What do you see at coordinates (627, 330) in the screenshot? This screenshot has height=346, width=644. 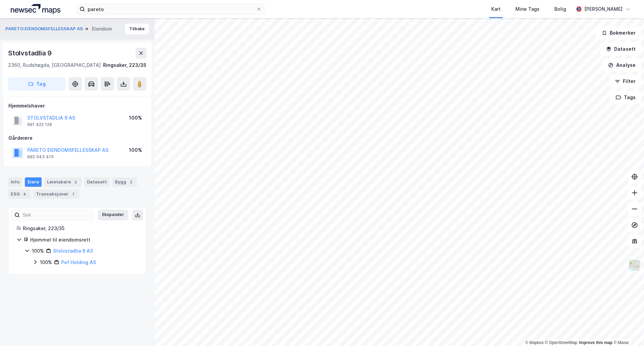 I see `div: Chat Widget` at bounding box center [627, 330].